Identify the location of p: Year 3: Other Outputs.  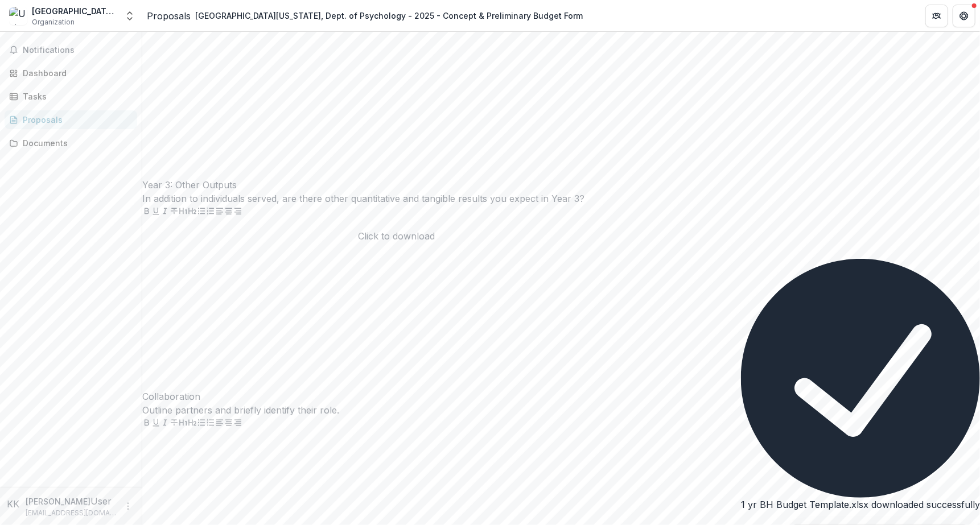
(561, 185).